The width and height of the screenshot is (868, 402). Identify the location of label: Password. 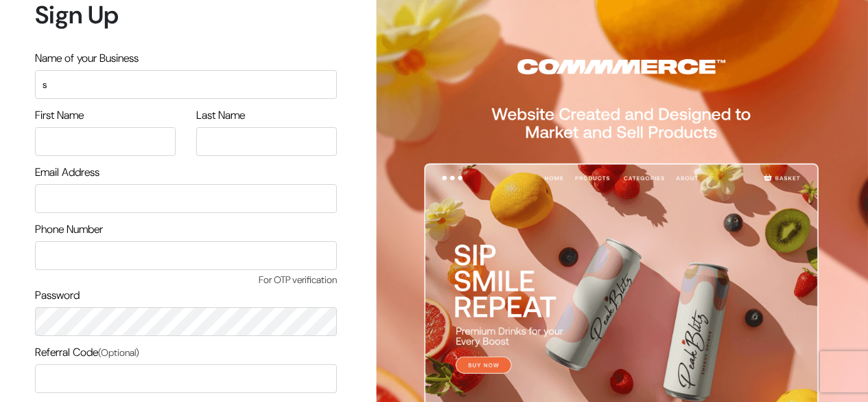
(57, 296).